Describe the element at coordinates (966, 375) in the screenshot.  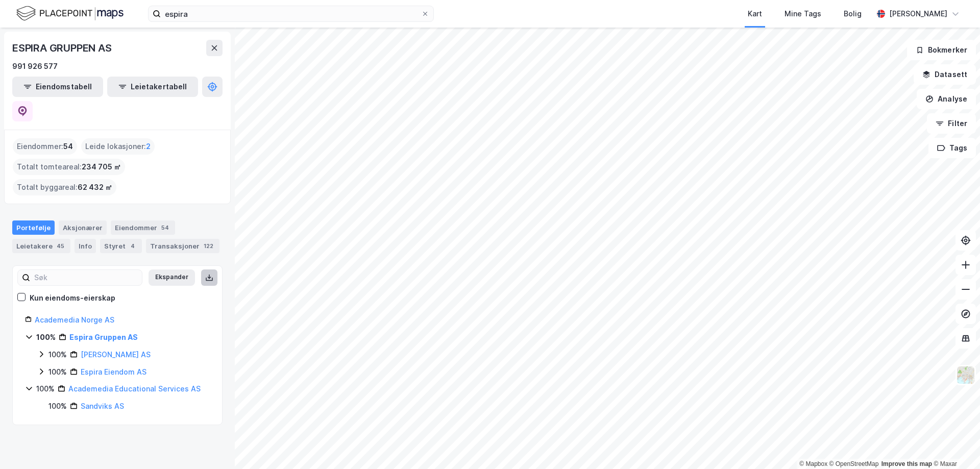
I see `img: Z` at that location.